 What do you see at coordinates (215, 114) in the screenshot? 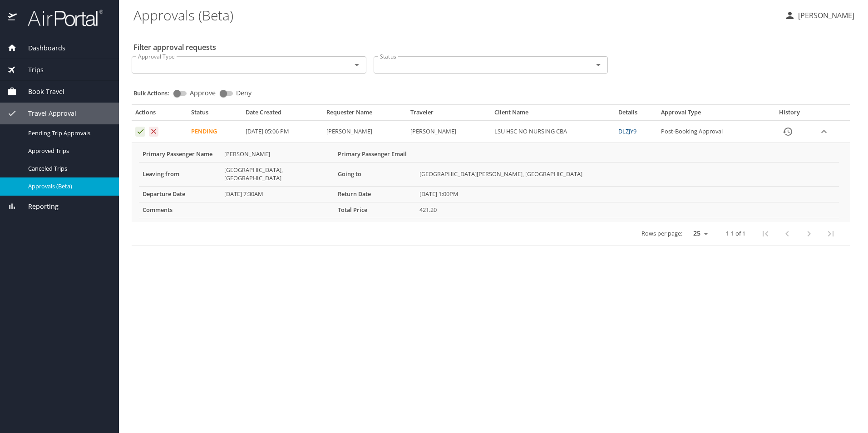
I see `th: Status` at bounding box center [215, 114].